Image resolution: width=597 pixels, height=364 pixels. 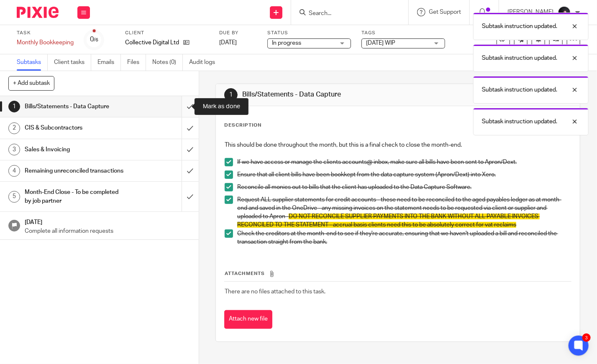 I want to click on p: This should be done throughout the month, but this is a final check to close the month-end., so click(x=398, y=145).